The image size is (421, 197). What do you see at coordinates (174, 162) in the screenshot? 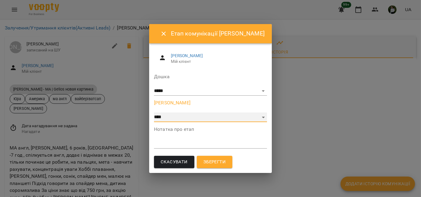
I see `span: Скасувати` at bounding box center [174, 162].